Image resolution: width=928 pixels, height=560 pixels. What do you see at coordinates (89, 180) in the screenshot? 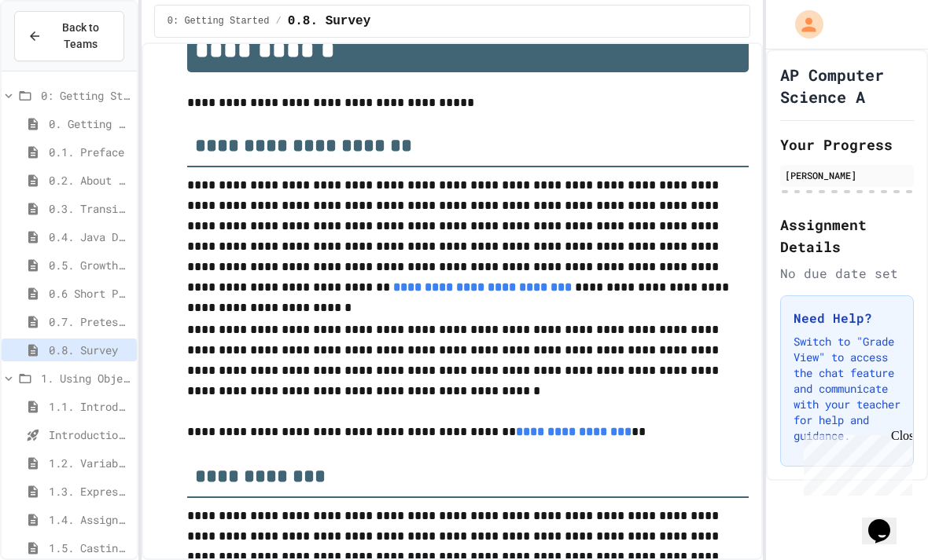
I see `span: 0.2. About the AP CSA Exam` at bounding box center [89, 180].